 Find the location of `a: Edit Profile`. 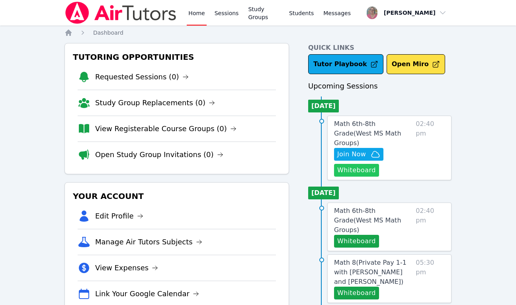

a: Edit Profile is located at coordinates (119, 216).